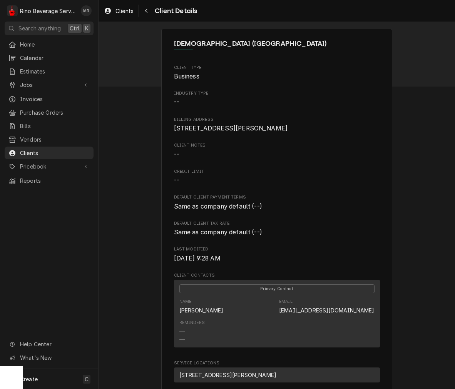  Describe the element at coordinates (277, 99) in the screenshot. I see `div: Industry Type` at that location.